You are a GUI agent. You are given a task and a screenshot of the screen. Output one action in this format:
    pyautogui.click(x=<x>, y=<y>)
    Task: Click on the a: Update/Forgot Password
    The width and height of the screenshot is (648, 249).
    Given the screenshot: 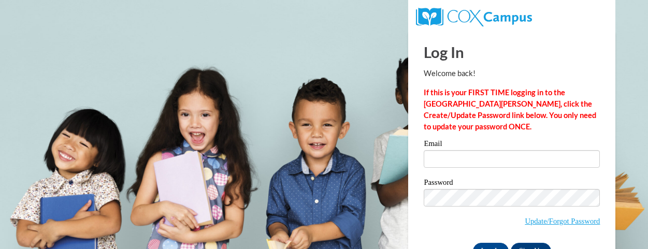 What is the action you would take?
    pyautogui.click(x=562, y=221)
    